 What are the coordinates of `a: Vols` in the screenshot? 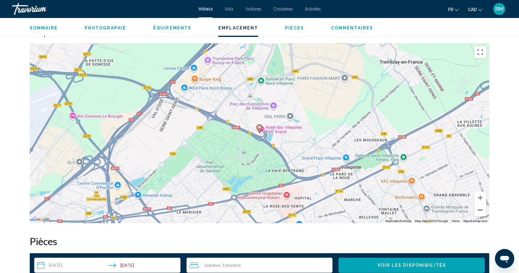 It's located at (229, 9).